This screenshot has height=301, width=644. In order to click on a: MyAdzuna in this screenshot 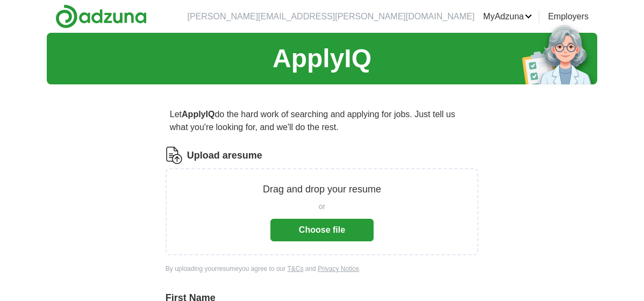, I will do `click(508, 17)`.